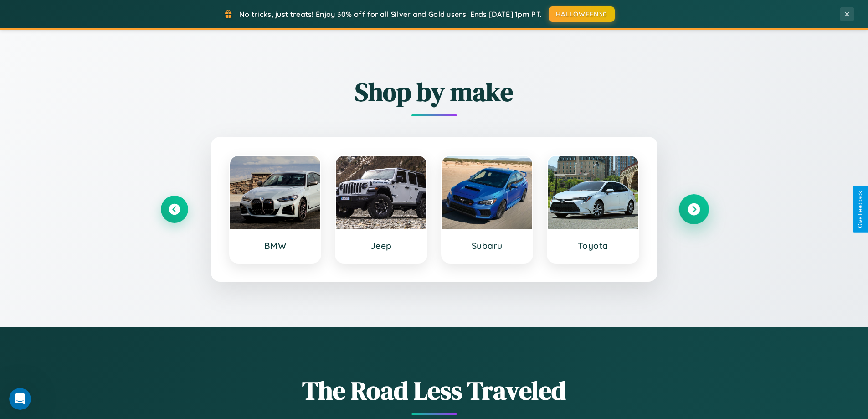 The width and height of the screenshot is (868, 419). What do you see at coordinates (434, 390) in the screenshot?
I see `h1: The Road Less Traveled` at bounding box center [434, 390].